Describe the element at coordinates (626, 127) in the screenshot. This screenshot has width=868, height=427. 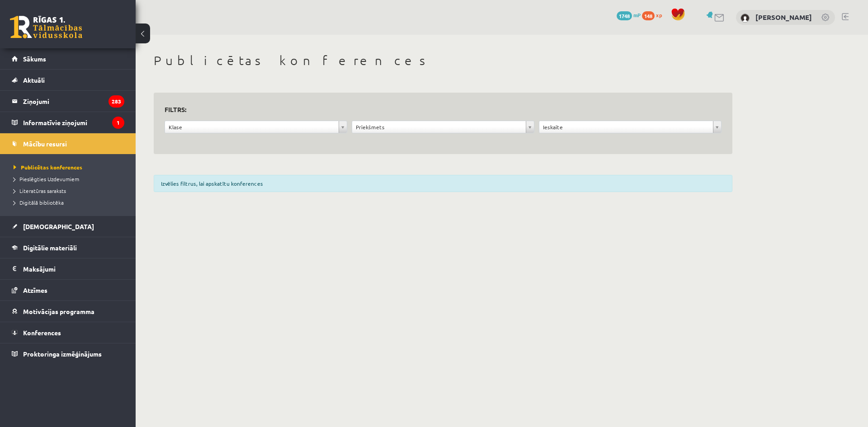
I see `span: Ieskaite` at that location.